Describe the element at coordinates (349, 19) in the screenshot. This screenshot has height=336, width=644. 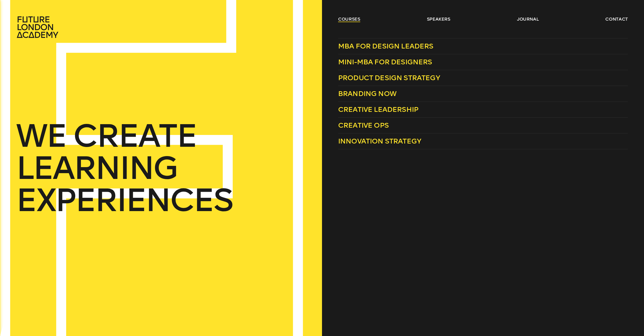
I see `a: courses` at that location.